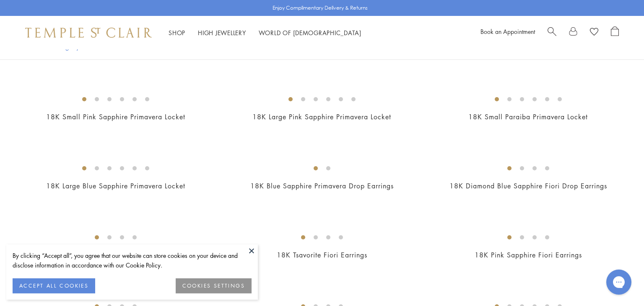 This screenshot has height=306, width=644. I want to click on a: 18K Large Blue Sapphire Primavera Locket, so click(116, 186).